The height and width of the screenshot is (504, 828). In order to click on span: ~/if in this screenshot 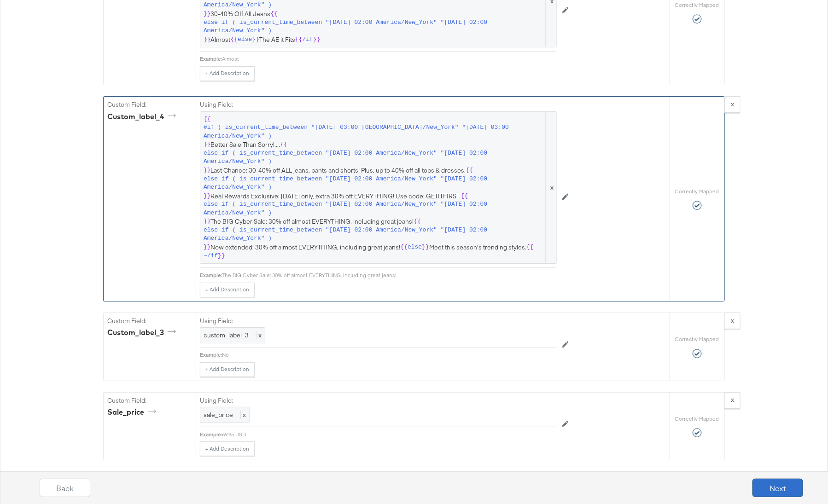, I will do `click(211, 256)`.